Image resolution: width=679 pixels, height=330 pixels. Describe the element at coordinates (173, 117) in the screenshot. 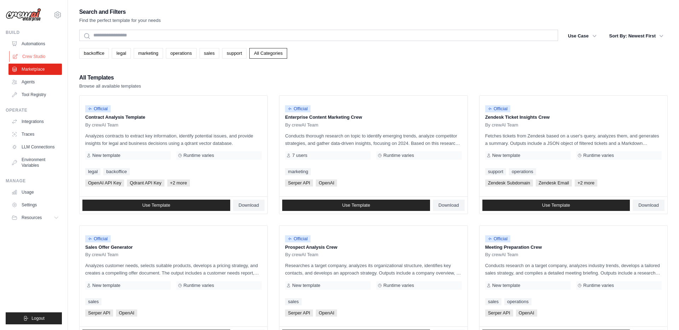

I see `p: Contract Analysis Template` at that location.